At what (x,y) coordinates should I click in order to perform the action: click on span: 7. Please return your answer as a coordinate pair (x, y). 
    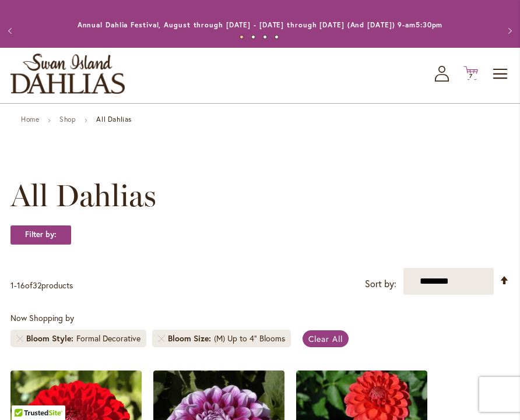
    Looking at the image, I should click on (471, 76).